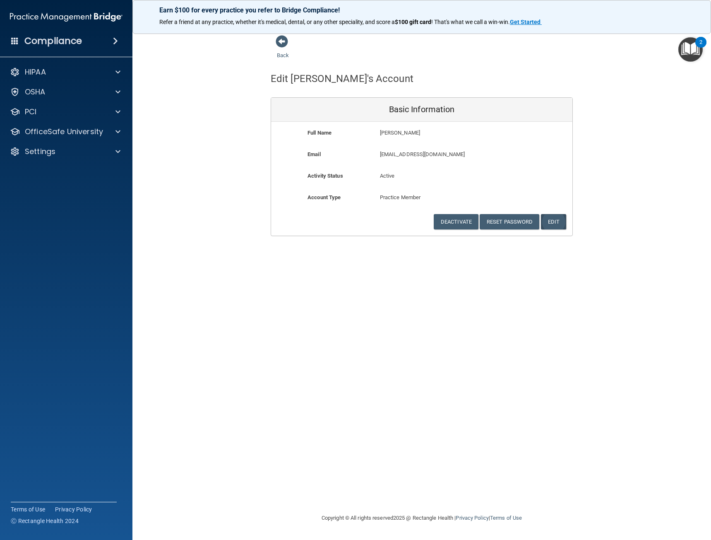 The image size is (711, 540). I want to click on button: Edit, so click(553, 221).